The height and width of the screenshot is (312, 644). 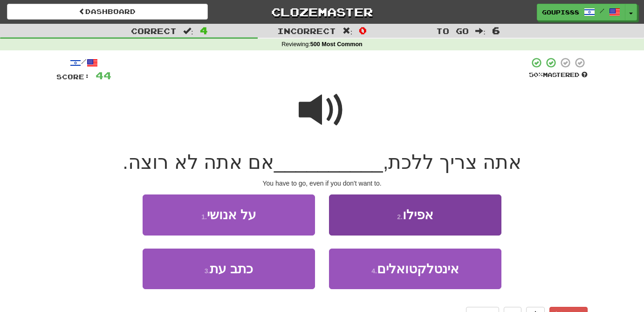 I want to click on span: כתב עת, so click(x=231, y=269).